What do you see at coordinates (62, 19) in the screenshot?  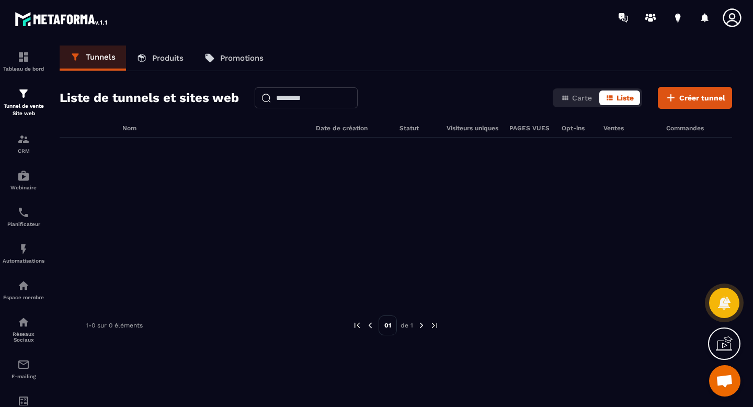 I see `img: logo` at bounding box center [62, 19].